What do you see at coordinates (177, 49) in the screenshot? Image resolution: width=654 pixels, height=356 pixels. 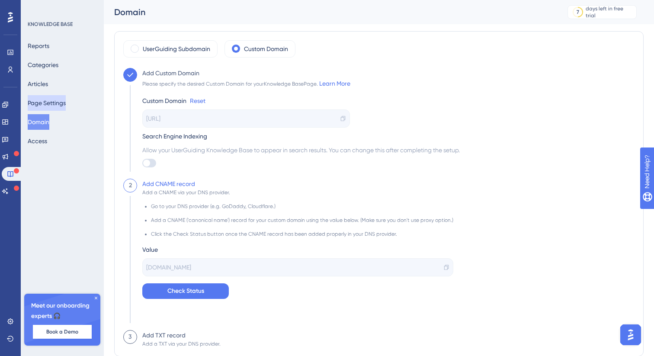 I see `label: UserGuiding Subdomain` at bounding box center [177, 49].